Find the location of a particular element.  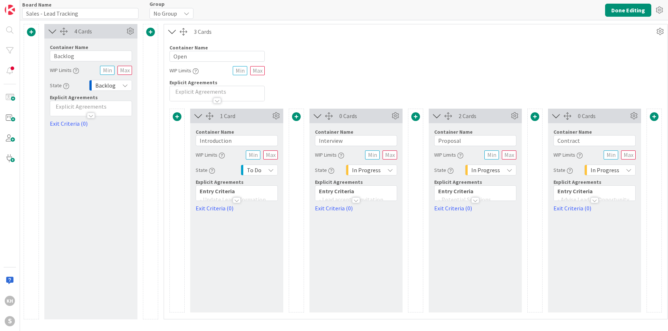

label: Board Name is located at coordinates (37, 5).